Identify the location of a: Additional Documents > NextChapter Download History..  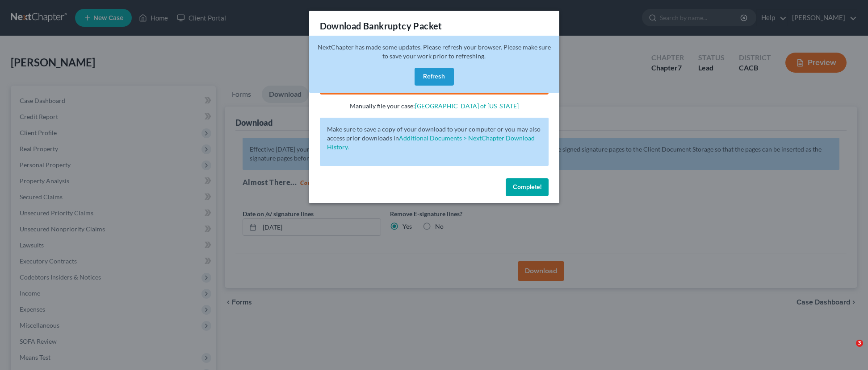
(430, 142).